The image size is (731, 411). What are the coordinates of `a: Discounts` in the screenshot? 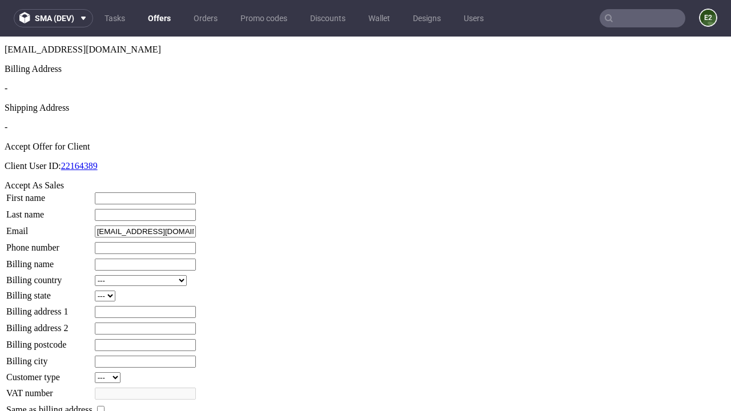 It's located at (328, 18).